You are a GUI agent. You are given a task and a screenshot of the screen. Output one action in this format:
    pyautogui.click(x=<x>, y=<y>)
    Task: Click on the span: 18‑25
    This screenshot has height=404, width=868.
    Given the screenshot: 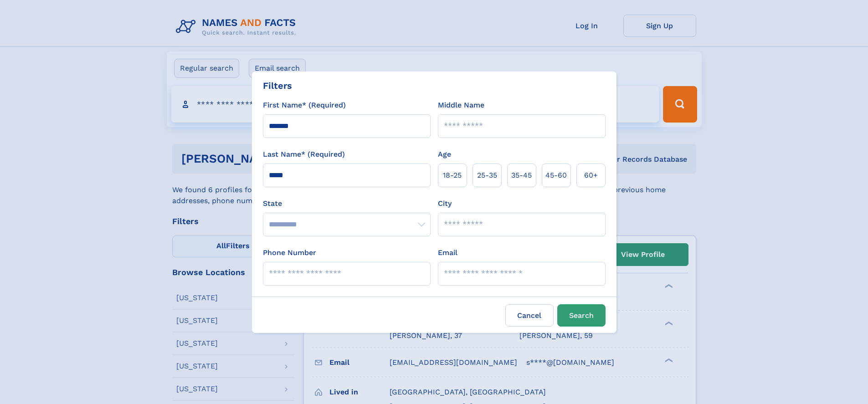 What is the action you would take?
    pyautogui.click(x=452, y=175)
    